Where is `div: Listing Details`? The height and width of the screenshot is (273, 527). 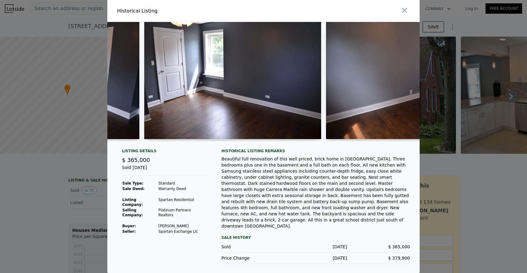
div: Listing Details is located at coordinates (164, 152).